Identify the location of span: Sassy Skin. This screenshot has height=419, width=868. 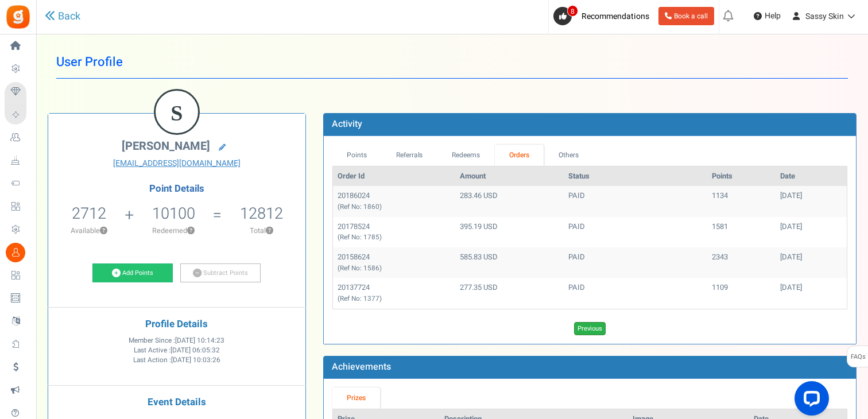
(825, 16).